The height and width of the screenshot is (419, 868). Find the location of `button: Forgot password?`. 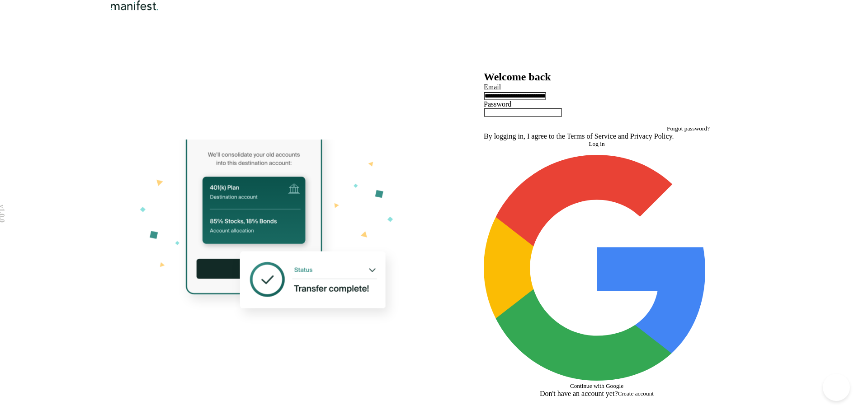

button: Forgot password? is located at coordinates (688, 129).